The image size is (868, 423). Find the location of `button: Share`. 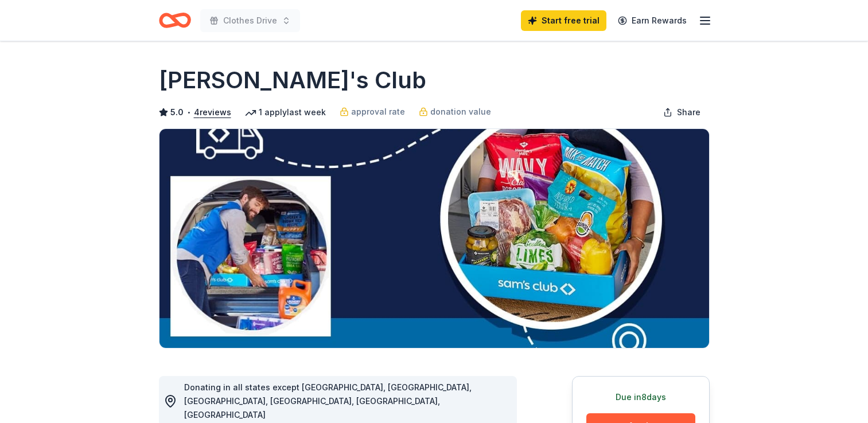

button: Share is located at coordinates (681, 112).